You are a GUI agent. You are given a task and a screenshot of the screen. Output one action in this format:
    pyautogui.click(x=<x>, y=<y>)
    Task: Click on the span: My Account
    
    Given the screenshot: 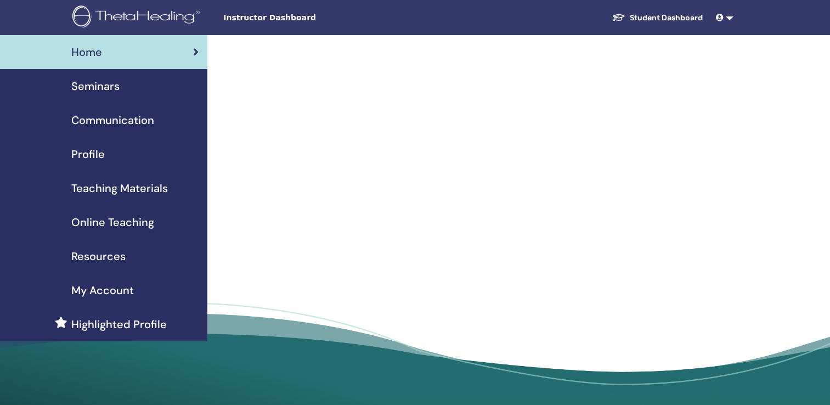 What is the action you would take?
    pyautogui.click(x=103, y=290)
    